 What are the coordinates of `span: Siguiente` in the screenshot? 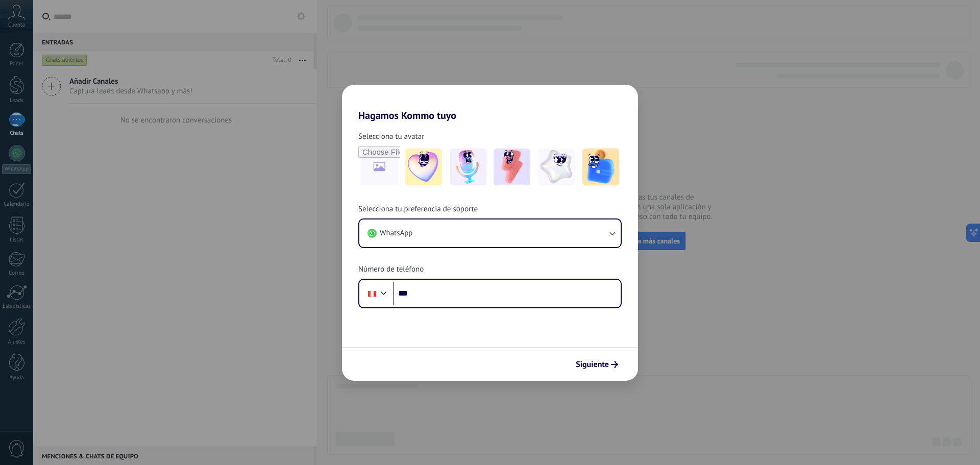 It's located at (592, 364).